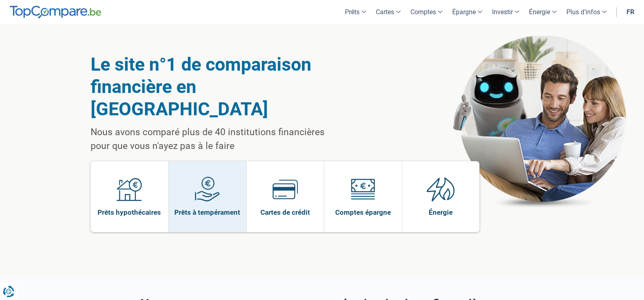  I want to click on img: Énergie, so click(441, 189).